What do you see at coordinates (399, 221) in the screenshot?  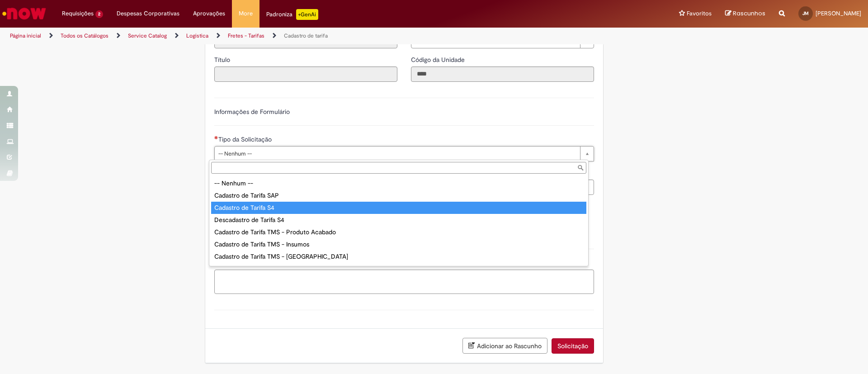 I see `ul: Tipo da Solicitação` at bounding box center [399, 221].